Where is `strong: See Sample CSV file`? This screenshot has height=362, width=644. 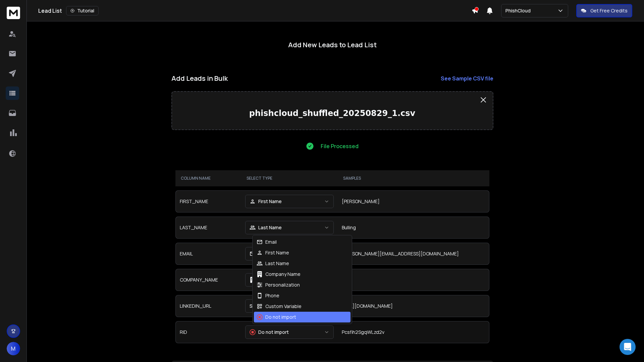 strong: See Sample CSV file is located at coordinates (467, 78).